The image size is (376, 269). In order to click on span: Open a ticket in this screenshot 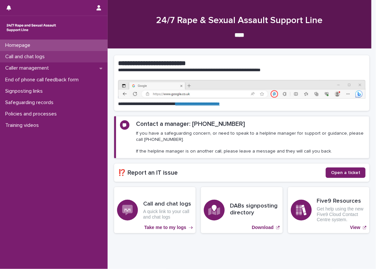, I will do `click(345, 173)`.